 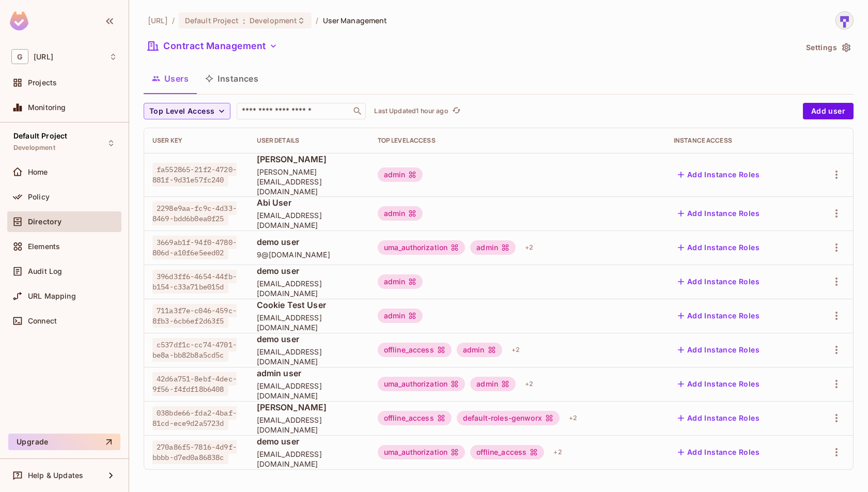 I want to click on span: 038bde66-fda2-4baf-81cd-ece9d2a5723d, so click(x=194, y=418).